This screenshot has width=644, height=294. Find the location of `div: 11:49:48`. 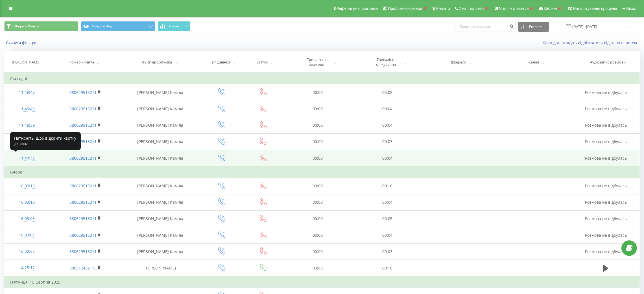

div: 11:49:48 is located at coordinates (26, 92).